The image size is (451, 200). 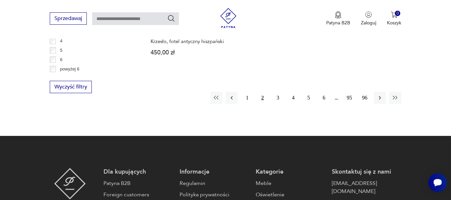 What do you see at coordinates (338, 15) in the screenshot?
I see `img: Ikona medalu` at bounding box center [338, 15].